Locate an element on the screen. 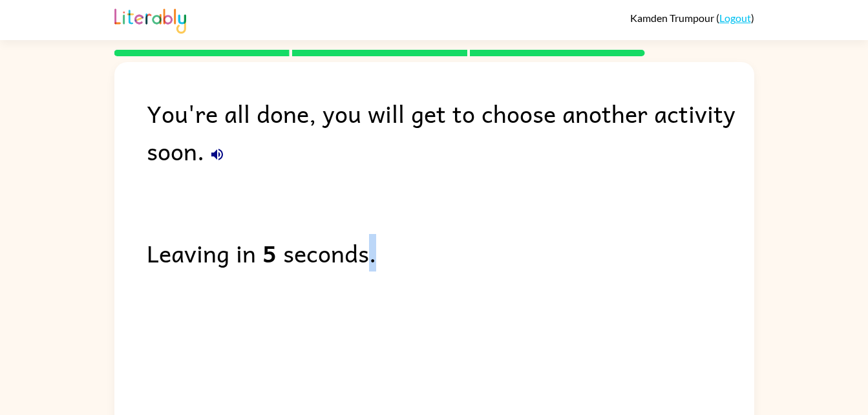  a: Logout is located at coordinates (735, 17).